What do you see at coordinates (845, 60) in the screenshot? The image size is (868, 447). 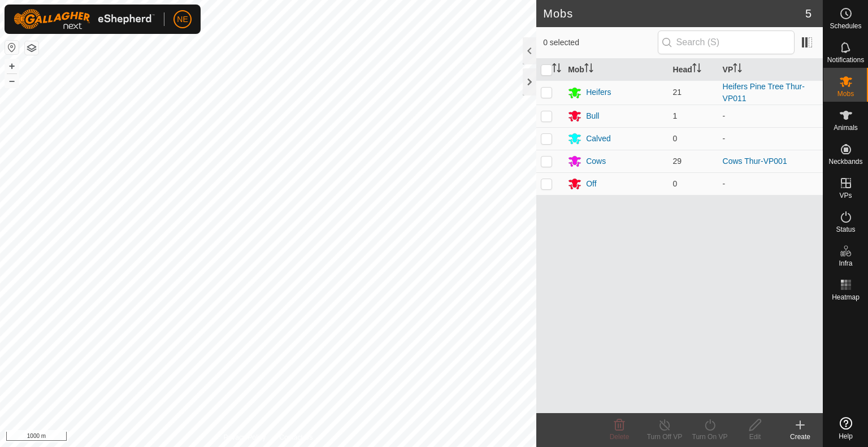 I see `span: Notifications` at bounding box center [845, 60].